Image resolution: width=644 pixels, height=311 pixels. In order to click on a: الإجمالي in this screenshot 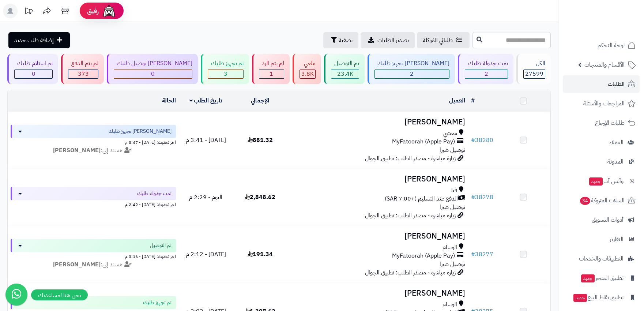, I will do `click(260, 101)`.